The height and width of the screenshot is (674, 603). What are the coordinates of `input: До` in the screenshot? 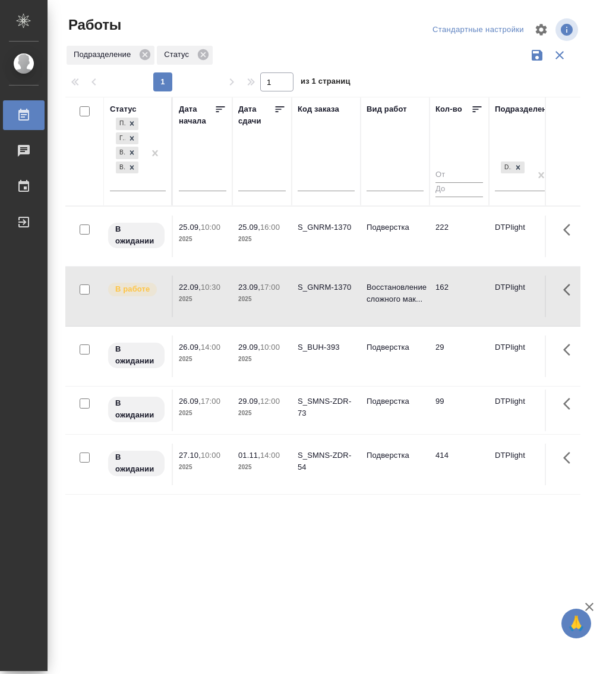 It's located at (459, 189).